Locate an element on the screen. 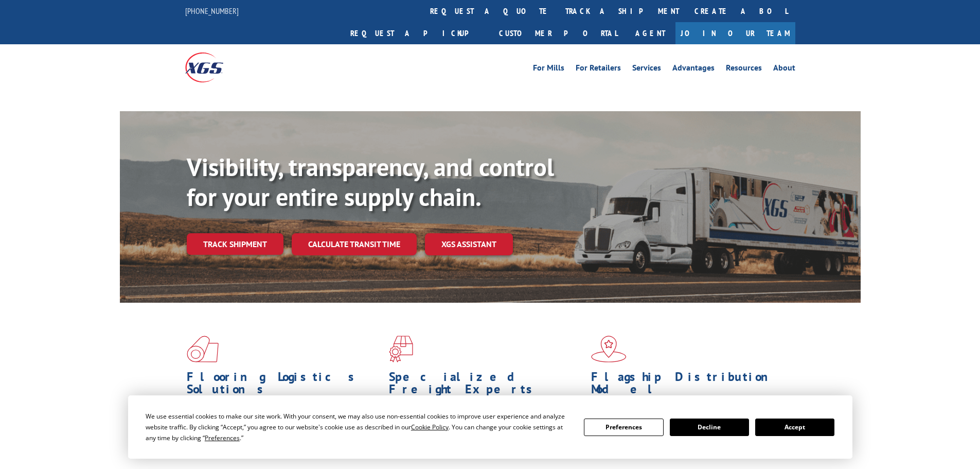 The height and width of the screenshot is (469, 980). img: xgs-icon-total-supply-chain-intelligence-red is located at coordinates (203, 349).